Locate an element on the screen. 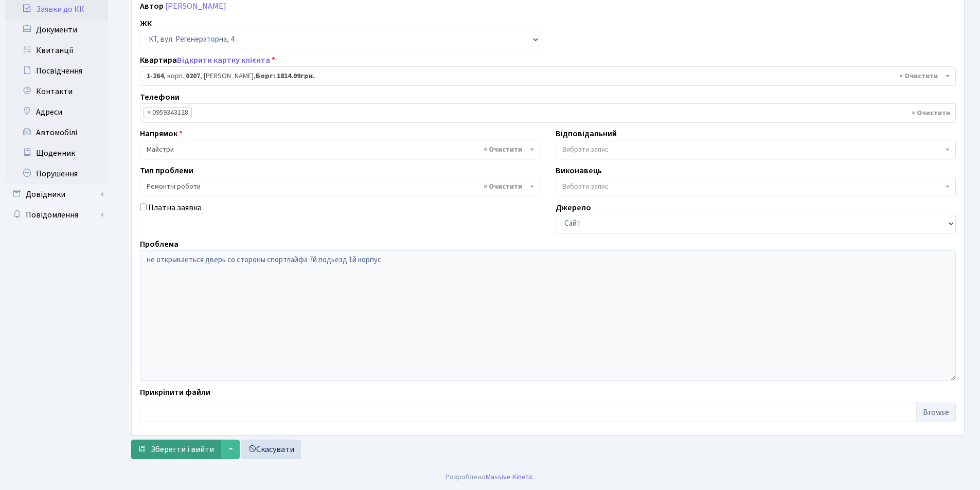 This screenshot has width=980, height=490. label: ЖК is located at coordinates (146, 23).